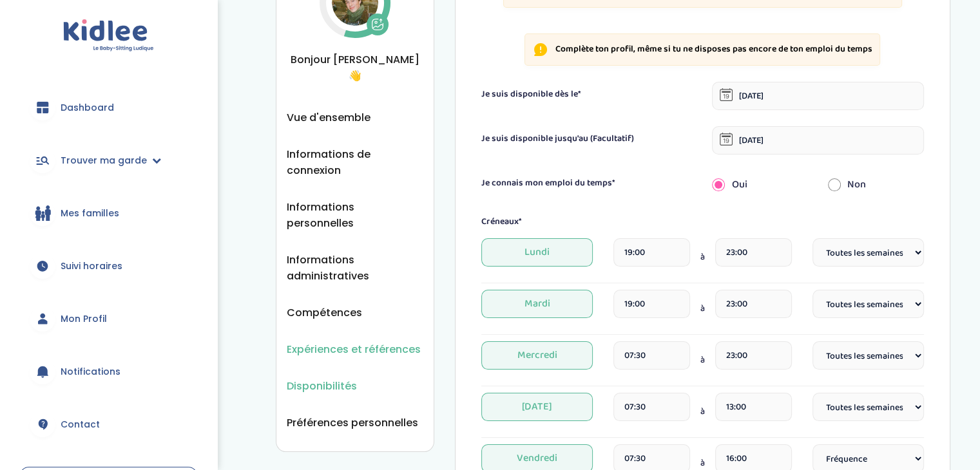  Describe the element at coordinates (355, 215) in the screenshot. I see `button: Informations personnelles` at that location.